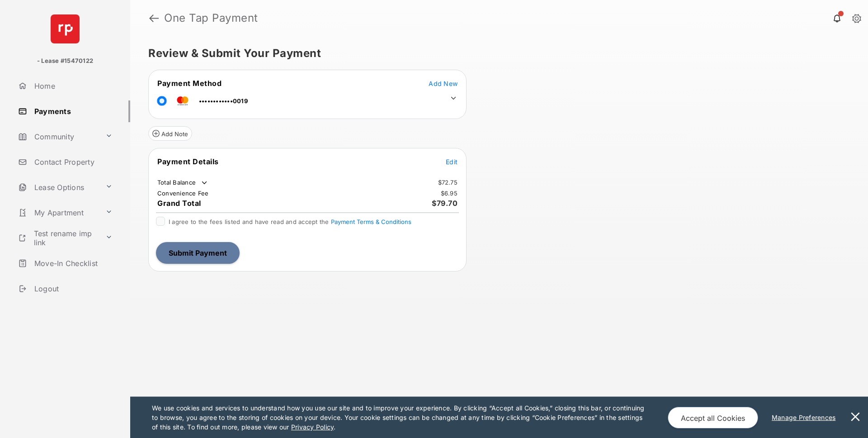 The height and width of the screenshot is (438, 868). What do you see at coordinates (496, 53) in the screenshot?
I see `h5: Review & Submit Your Payment` at bounding box center [496, 53].